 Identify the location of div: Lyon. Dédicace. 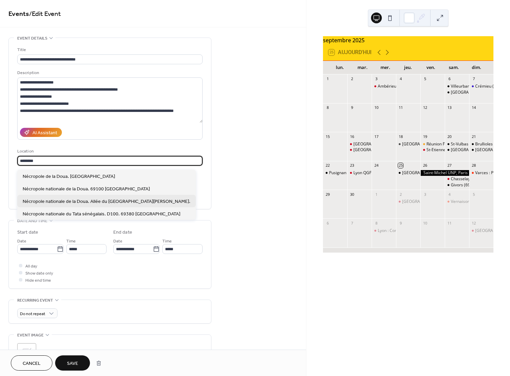
(408, 201).